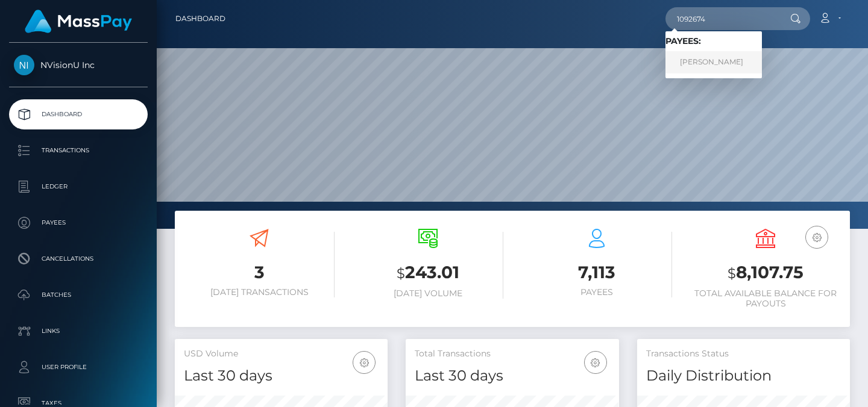 This screenshot has width=868, height=407. I want to click on p: Cancellations, so click(78, 259).